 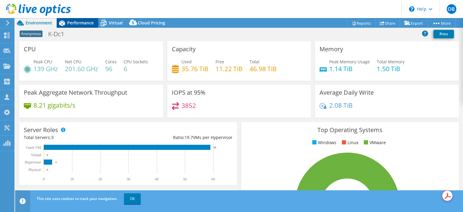 What do you see at coordinates (220, 61) in the screenshot?
I see `span: Free` at bounding box center [220, 61].